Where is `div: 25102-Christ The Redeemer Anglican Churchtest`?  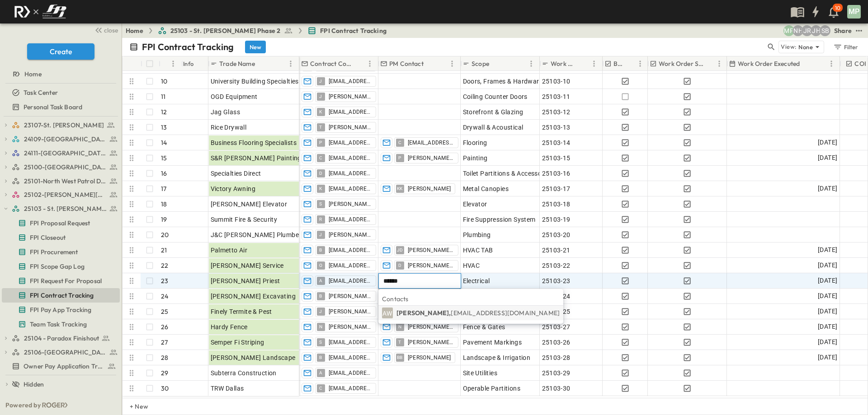 div: 25102-Christ The Redeemer Anglican Churchtest is located at coordinates (60, 195).